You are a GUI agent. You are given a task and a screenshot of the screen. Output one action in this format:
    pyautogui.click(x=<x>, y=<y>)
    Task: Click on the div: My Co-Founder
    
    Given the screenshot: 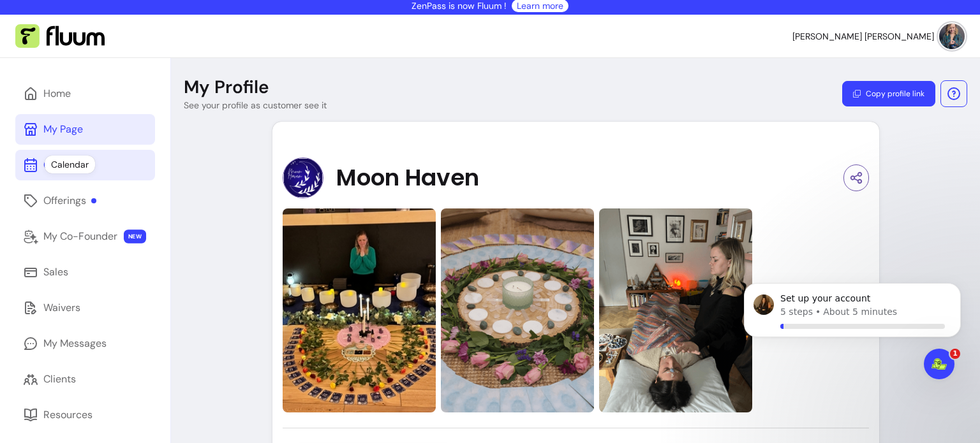 What is the action you would take?
    pyautogui.click(x=81, y=236)
    